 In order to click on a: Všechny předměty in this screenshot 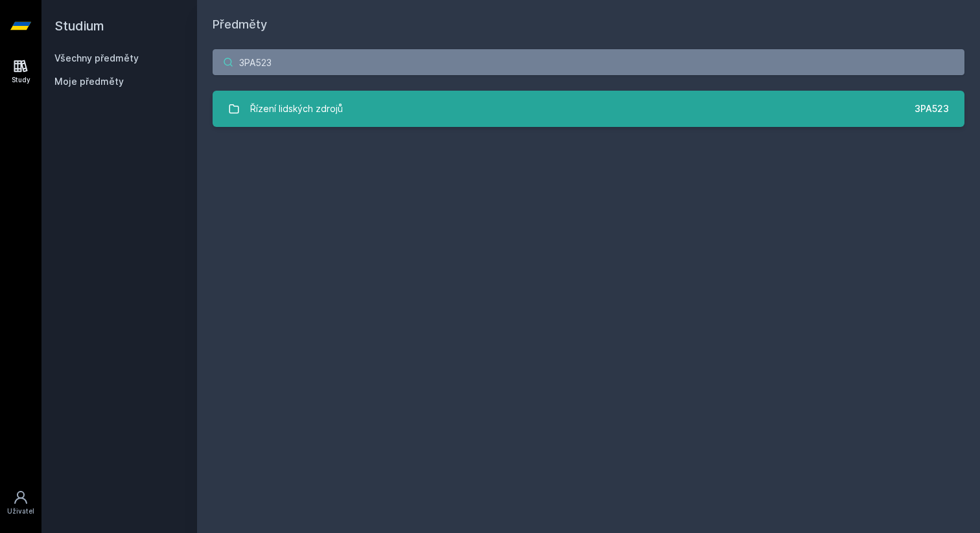, I will do `click(97, 58)`.